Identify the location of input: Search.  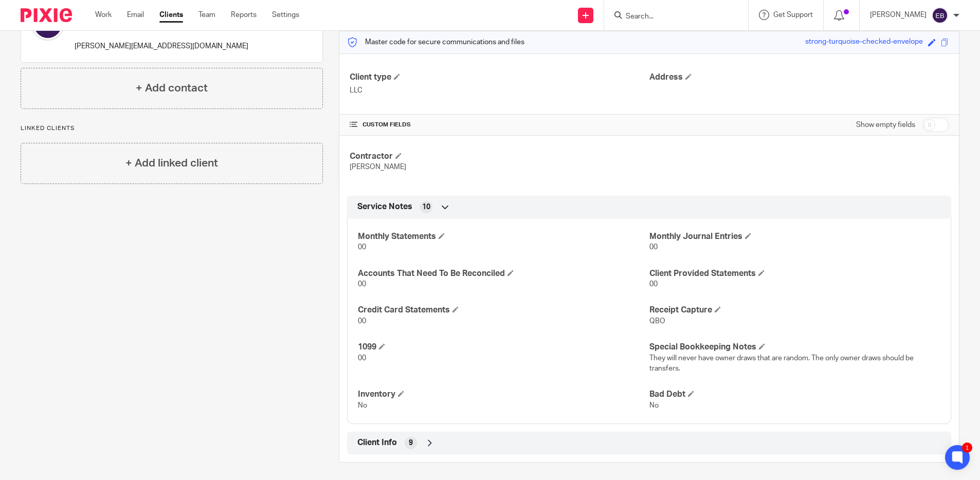
(671, 17).